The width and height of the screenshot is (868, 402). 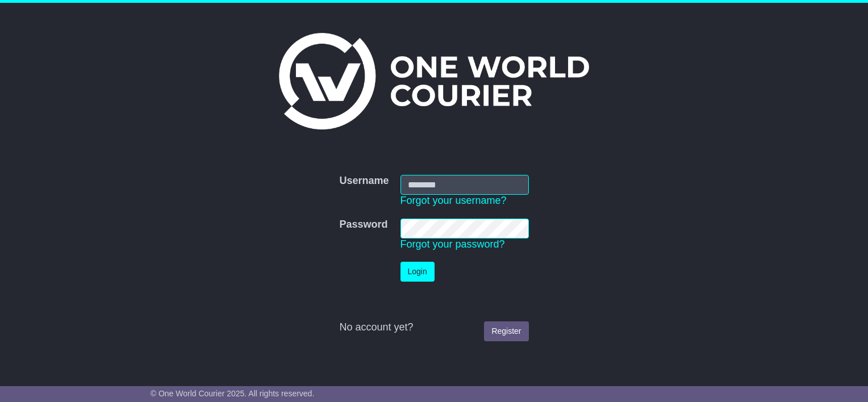 I want to click on label: Username, so click(x=363, y=181).